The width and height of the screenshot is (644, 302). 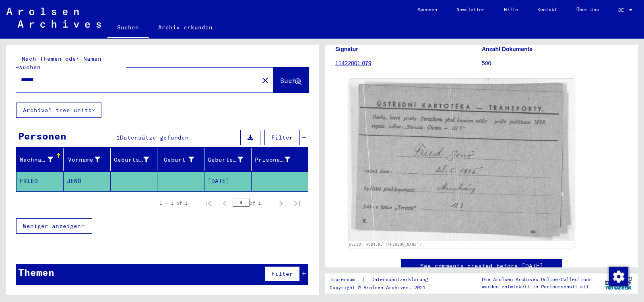 I want to click on mat-header-cell: Geburt‏, so click(x=181, y=159).